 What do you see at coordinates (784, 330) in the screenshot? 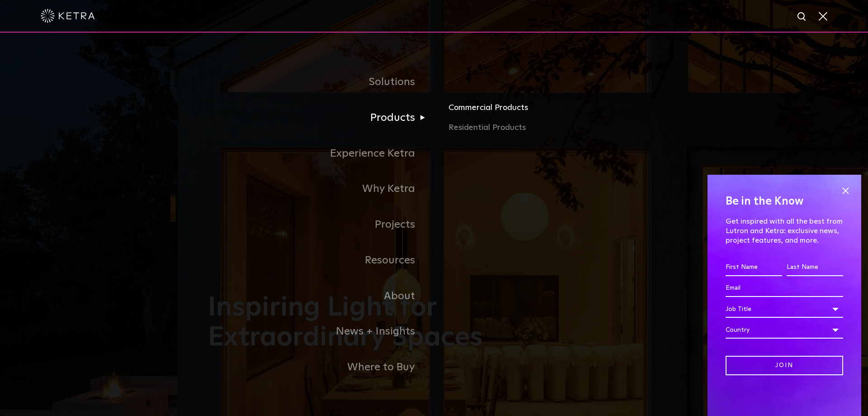
I see `div: Country` at bounding box center [784, 330].